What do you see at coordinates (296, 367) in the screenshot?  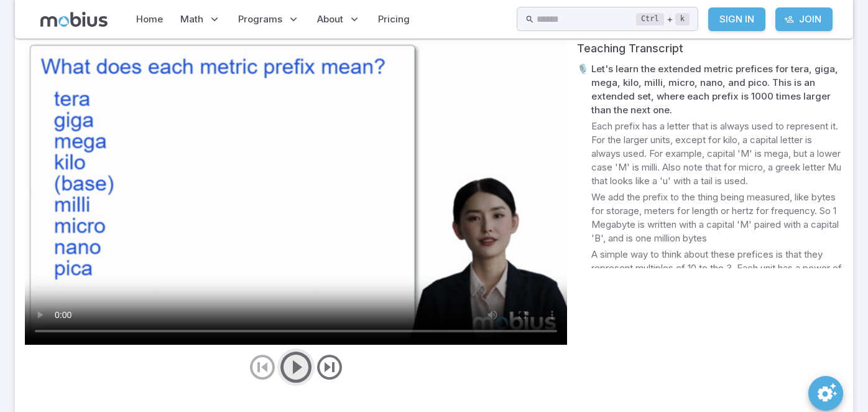 I see `button: play/pause/restart` at bounding box center [296, 367].